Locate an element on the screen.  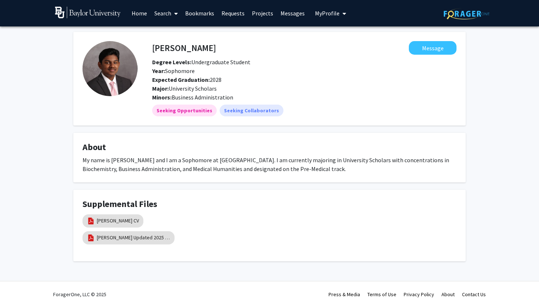
mat-chip: Seeking Opportunities is located at coordinates (184, 110).